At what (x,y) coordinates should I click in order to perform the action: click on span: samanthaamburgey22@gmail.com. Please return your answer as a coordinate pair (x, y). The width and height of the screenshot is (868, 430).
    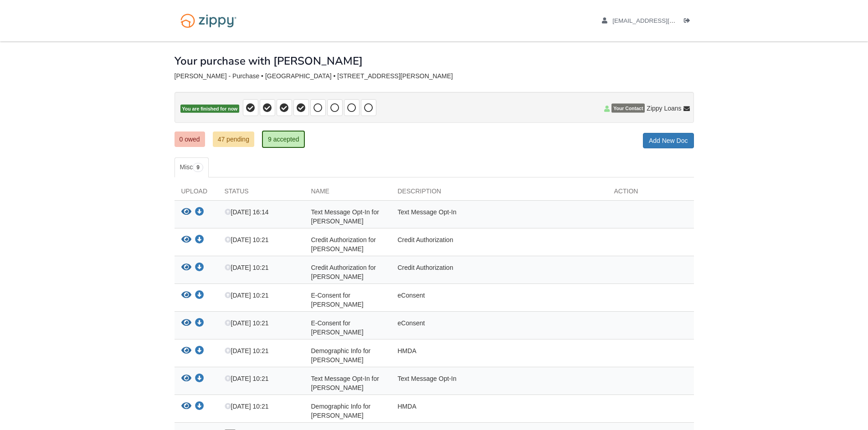
    Looking at the image, I should click on (664, 21).